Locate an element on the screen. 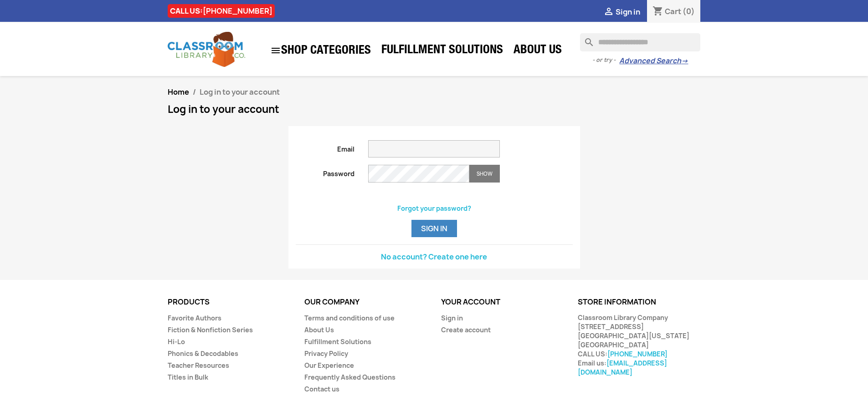 Image resolution: width=868 pixels, height=396 pixels. a: Fiction & Nonfiction Series is located at coordinates (210, 330).